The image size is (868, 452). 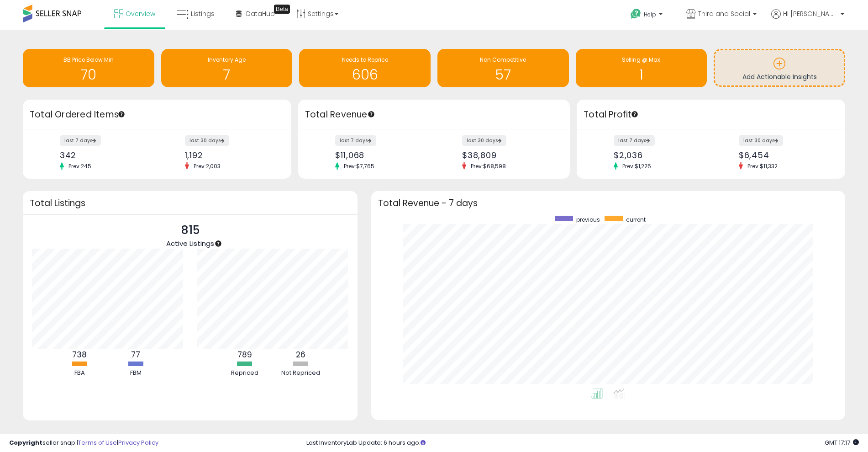 I want to click on a: BB Price Below Min 70, so click(x=89, y=68).